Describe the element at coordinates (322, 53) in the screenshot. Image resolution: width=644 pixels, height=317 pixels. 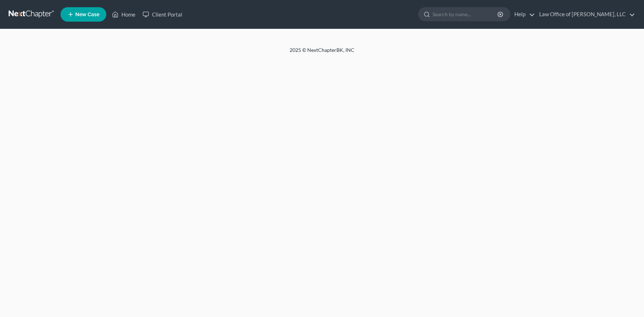
I see `div: 2025 © NextChapterBK, INC` at that location.